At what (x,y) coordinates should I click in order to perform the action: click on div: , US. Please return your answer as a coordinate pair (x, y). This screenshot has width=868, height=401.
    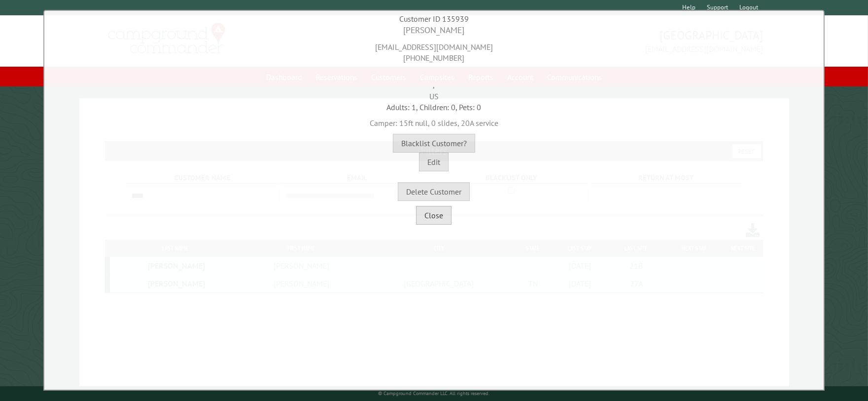
    Looking at the image, I should click on (434, 83).